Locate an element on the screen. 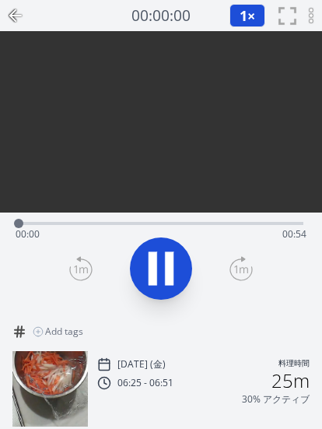  span: Add tags is located at coordinates (64, 332).